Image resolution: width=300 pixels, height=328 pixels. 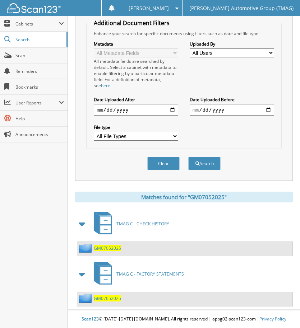 I want to click on span: TMAG C - FACTORY STATEMENTS, so click(x=150, y=274).